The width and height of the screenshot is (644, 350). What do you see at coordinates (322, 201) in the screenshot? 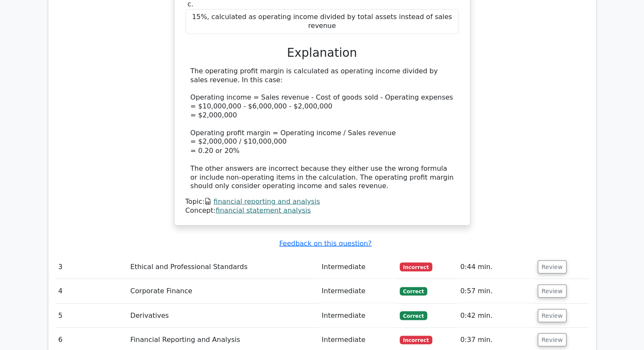
I see `div: Topic:` at bounding box center [322, 201].